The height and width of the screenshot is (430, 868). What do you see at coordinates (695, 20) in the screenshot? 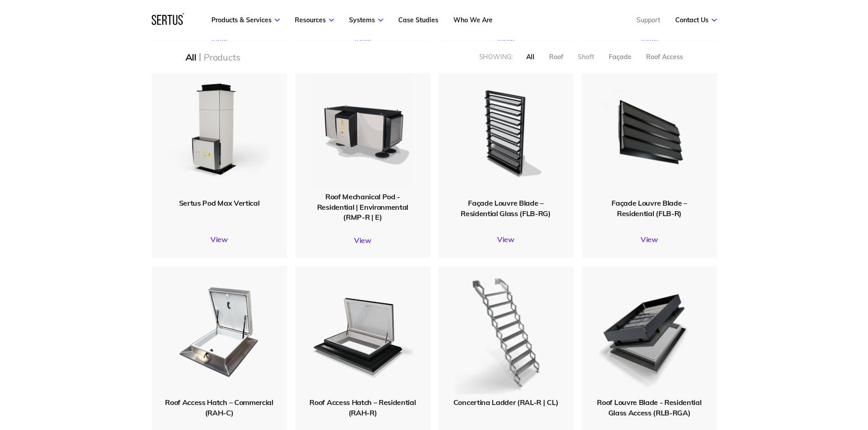
I see `a: Contact Us` at bounding box center [695, 20].